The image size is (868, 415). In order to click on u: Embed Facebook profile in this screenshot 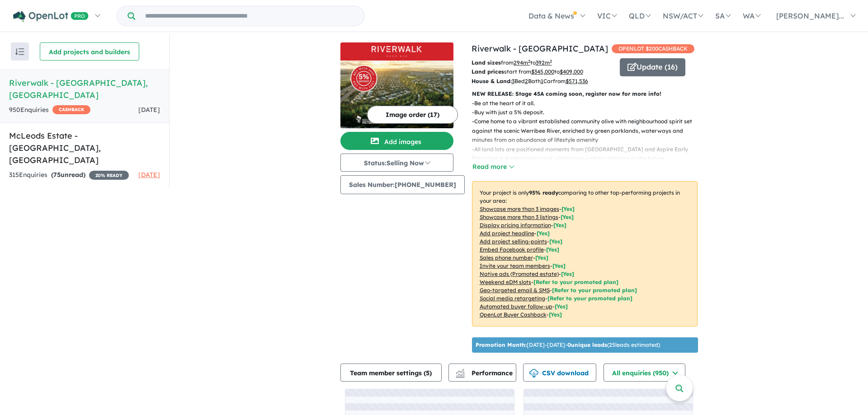, I will do `click(512, 249)`.